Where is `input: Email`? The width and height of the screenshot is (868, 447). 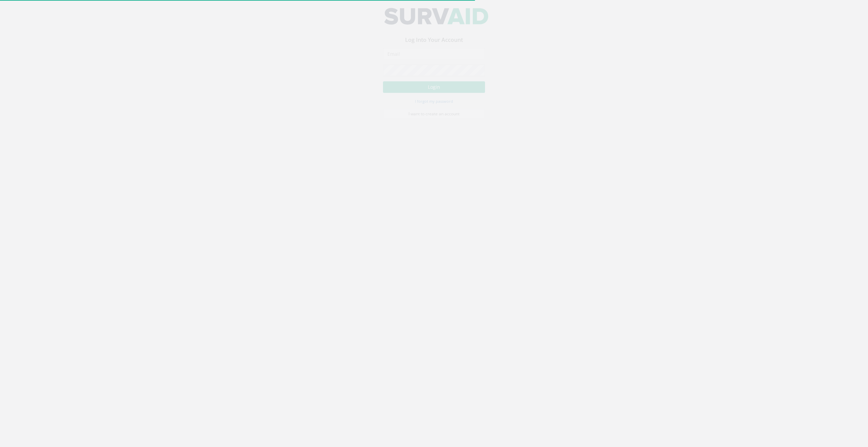 input: Email is located at coordinates (434, 59).